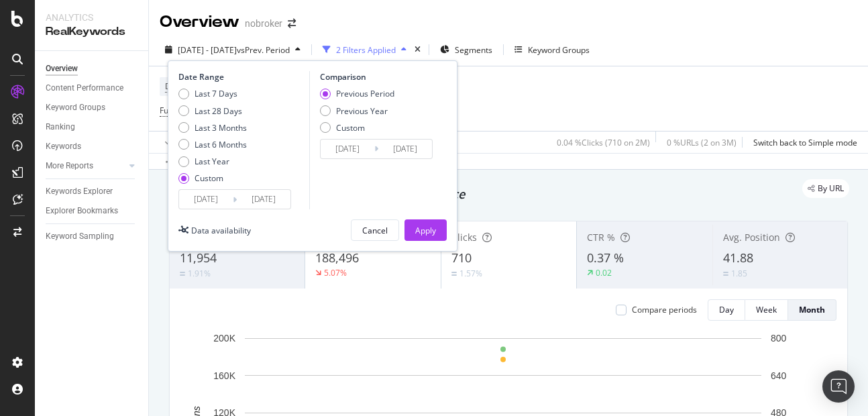  Describe the element at coordinates (92, 88) in the screenshot. I see `a: Content Performance` at that location.